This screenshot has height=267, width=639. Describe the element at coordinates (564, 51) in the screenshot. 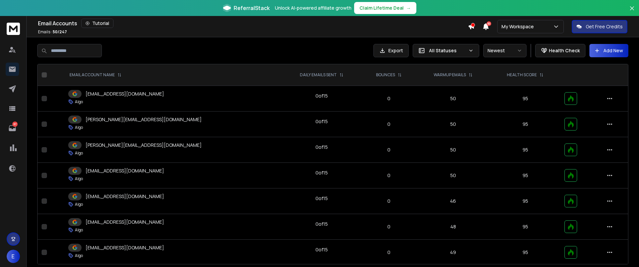

I see `p: Health Check` at that location.